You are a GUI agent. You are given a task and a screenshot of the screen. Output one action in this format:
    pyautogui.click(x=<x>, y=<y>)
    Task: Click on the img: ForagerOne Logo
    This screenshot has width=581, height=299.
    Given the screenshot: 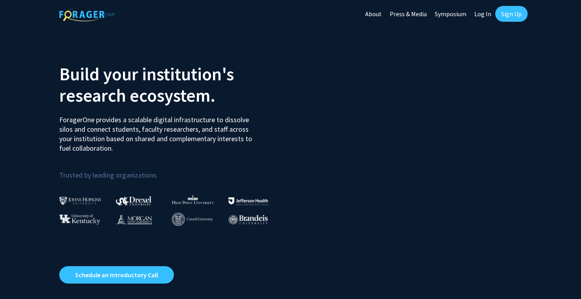 What is the action you would take?
    pyautogui.click(x=87, y=14)
    